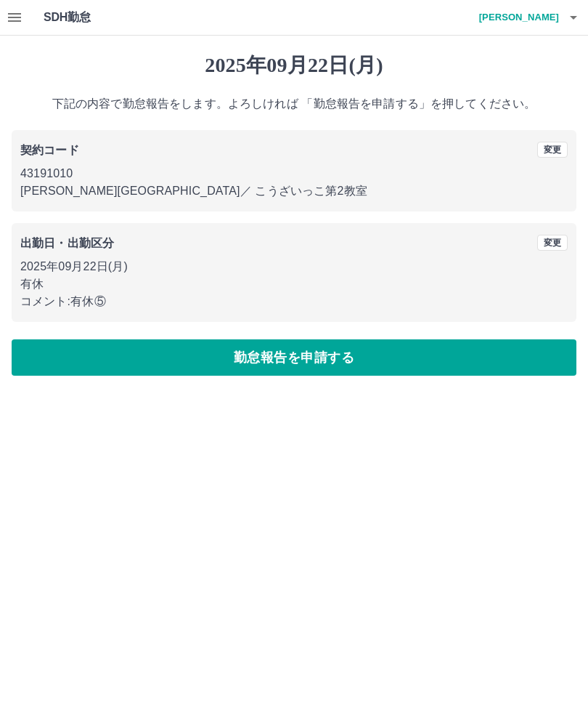  I want to click on p: 有休, so click(294, 284).